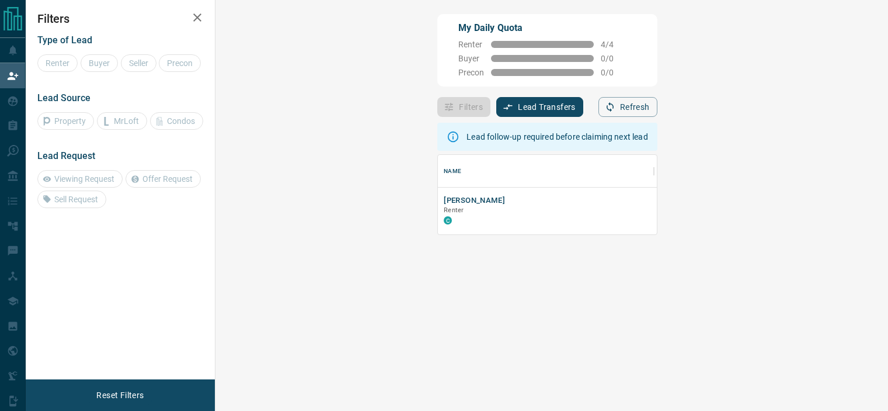  What do you see at coordinates (540, 107) in the screenshot?
I see `button: Lead Transfers` at bounding box center [540, 107].